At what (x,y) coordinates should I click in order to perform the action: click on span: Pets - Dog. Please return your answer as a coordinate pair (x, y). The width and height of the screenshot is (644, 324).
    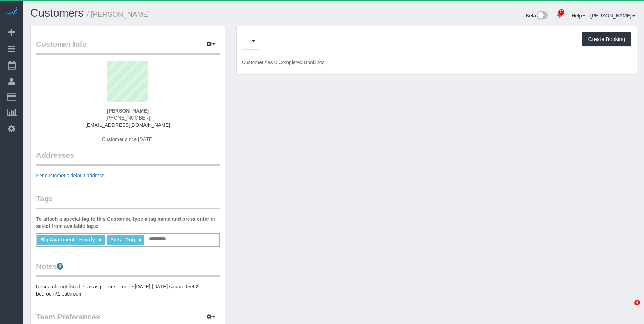
    Looking at the image, I should click on (122, 240).